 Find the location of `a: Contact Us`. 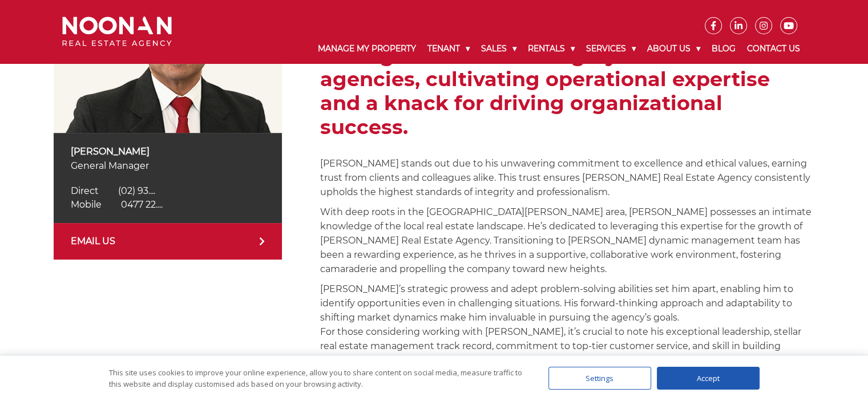

a: Contact Us is located at coordinates (773, 49).